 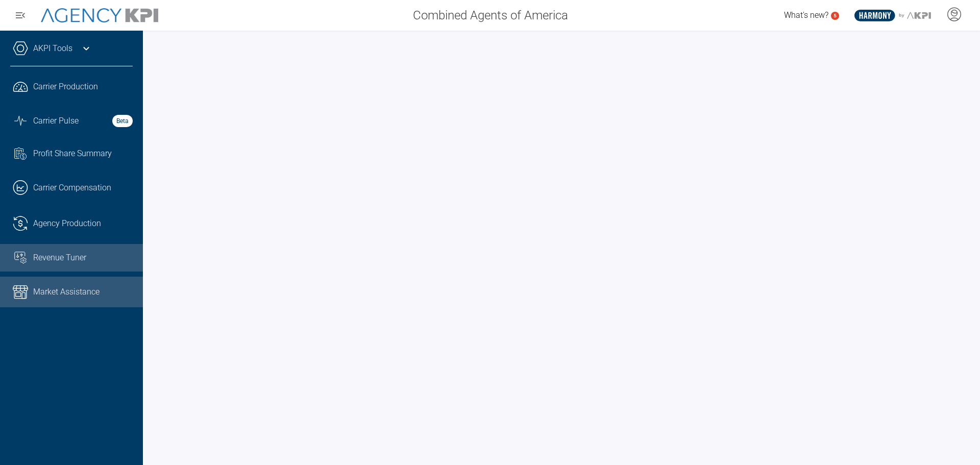 What do you see at coordinates (56, 121) in the screenshot?
I see `span: Carrier Pulse` at bounding box center [56, 121].